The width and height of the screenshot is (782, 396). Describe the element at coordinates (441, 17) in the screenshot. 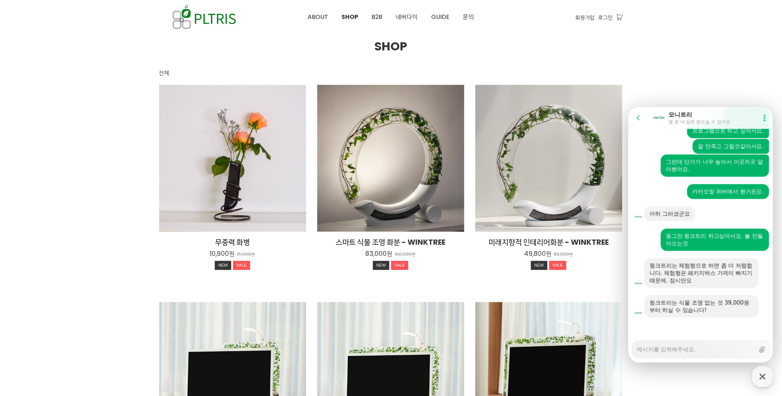

I see `a: GUIDE` at that location.